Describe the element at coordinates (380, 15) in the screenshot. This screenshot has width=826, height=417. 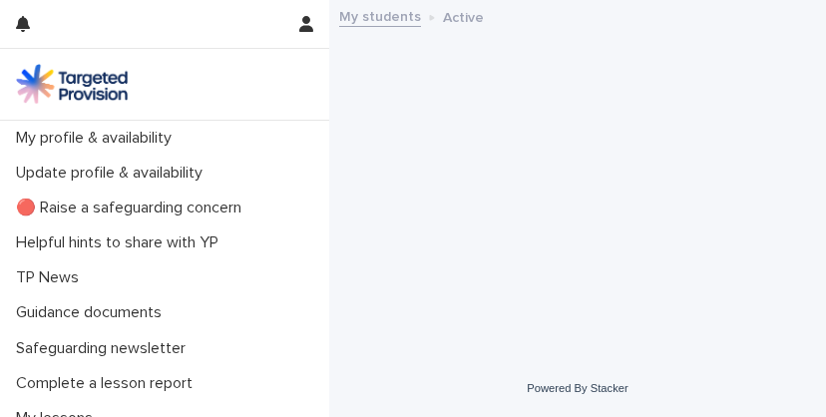
I see `a: My students` at that location.